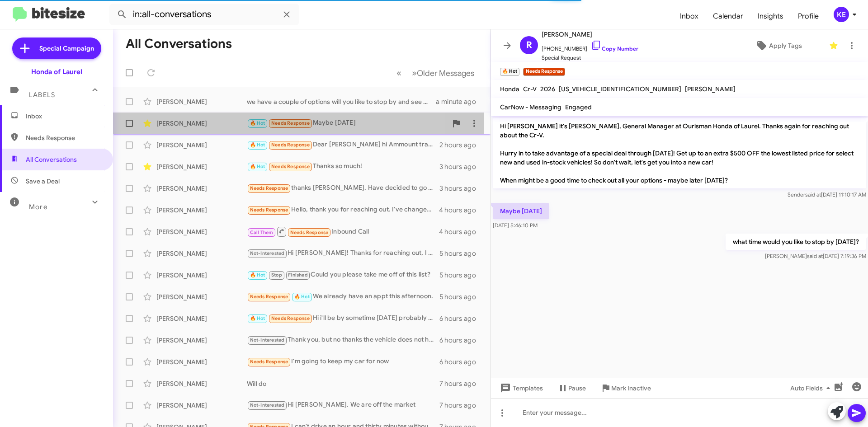 The width and height of the screenshot is (868, 427). Describe the element at coordinates (343, 340) in the screenshot. I see `div: Thank you, but no thanks the vehicle does not have a sunroof so we are not interested at all. Tha...` at that location.